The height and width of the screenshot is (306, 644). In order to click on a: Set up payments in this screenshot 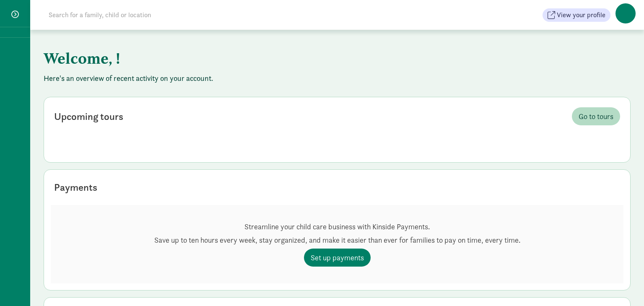, I will do `click(337, 258)`.